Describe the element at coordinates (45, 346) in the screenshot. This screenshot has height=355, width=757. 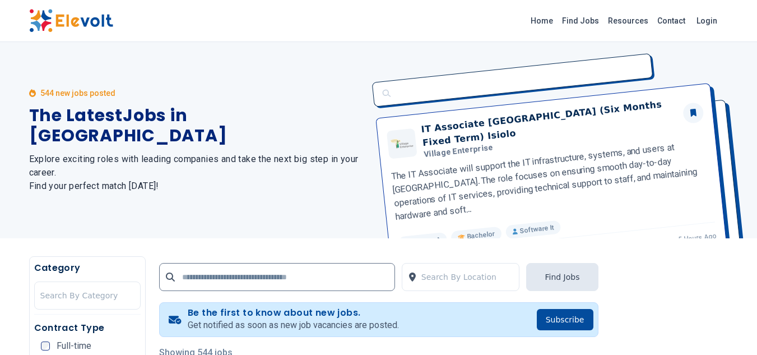
I see `input: Full-time` at that location.